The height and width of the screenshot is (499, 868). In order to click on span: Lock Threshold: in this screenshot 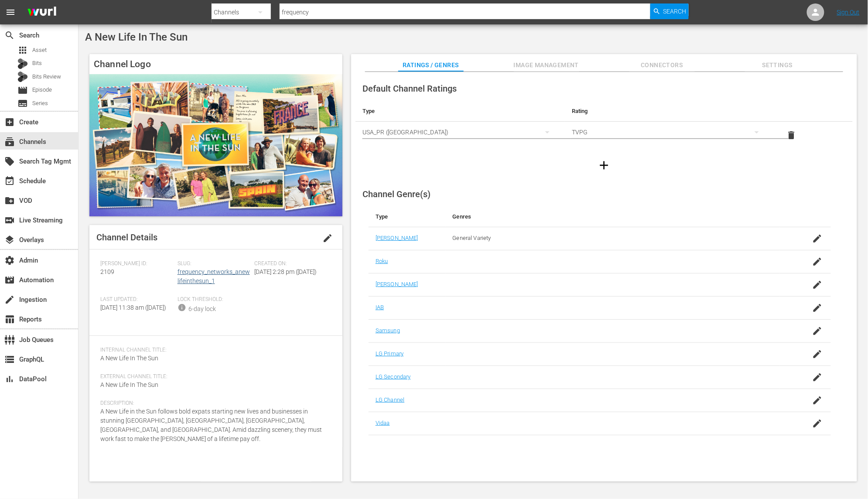, I will do `click(214, 300)`.